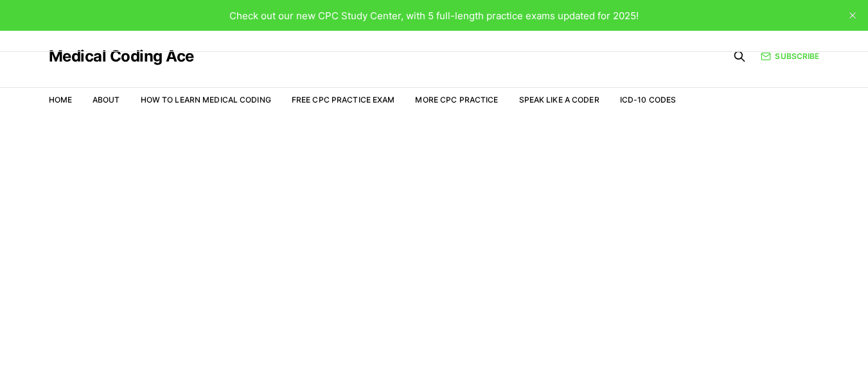  What do you see at coordinates (61, 99) in the screenshot?
I see `a: Home` at bounding box center [61, 99].